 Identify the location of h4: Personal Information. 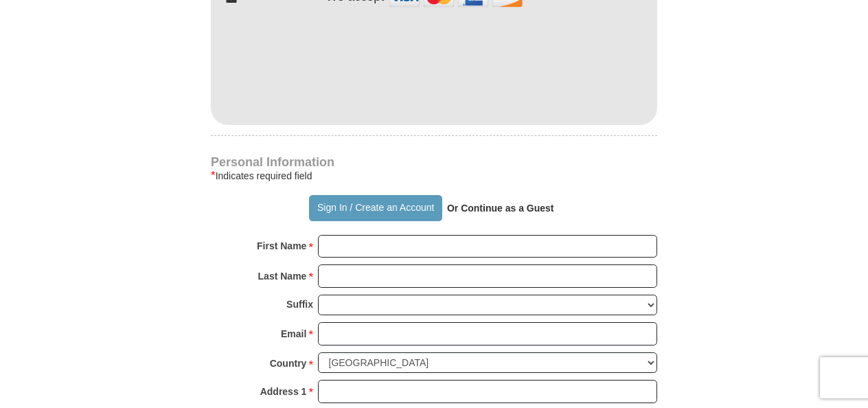
(434, 162).